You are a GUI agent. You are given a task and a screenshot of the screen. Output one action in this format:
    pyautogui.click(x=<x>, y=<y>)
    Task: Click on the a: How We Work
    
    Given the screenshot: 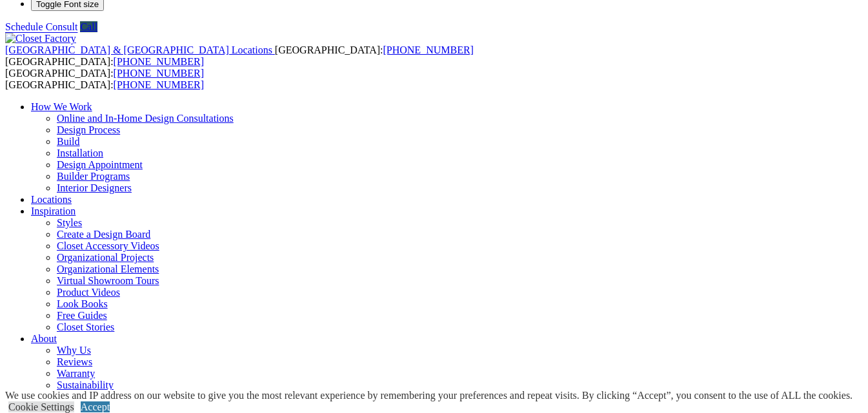 What is the action you would take?
    pyautogui.click(x=62, y=106)
    